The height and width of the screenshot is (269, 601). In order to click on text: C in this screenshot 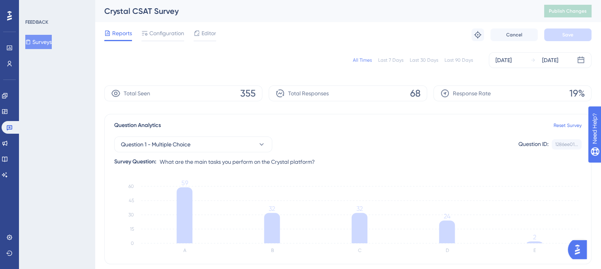, I will do `click(360, 250)`.